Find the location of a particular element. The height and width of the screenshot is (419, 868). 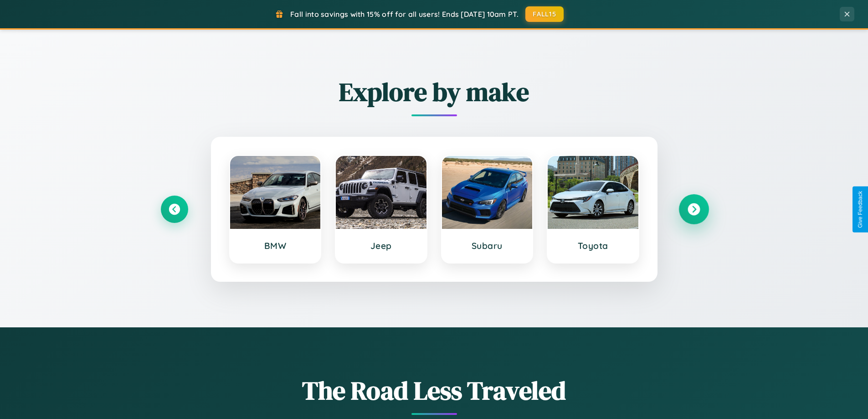

h1: The Road Less Traveled is located at coordinates (434, 390).